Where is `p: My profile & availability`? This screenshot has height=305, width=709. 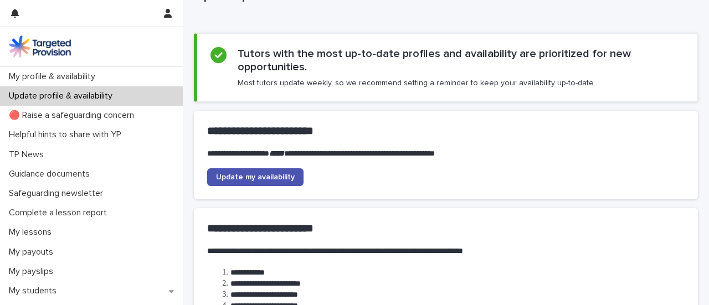 p: My profile & availability is located at coordinates (54, 76).